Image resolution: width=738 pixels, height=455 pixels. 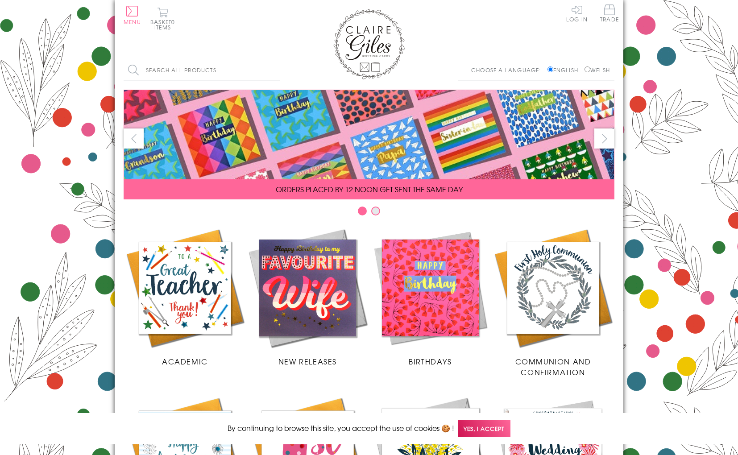 What do you see at coordinates (577, 13) in the screenshot?
I see `a: Log In` at bounding box center [577, 13].